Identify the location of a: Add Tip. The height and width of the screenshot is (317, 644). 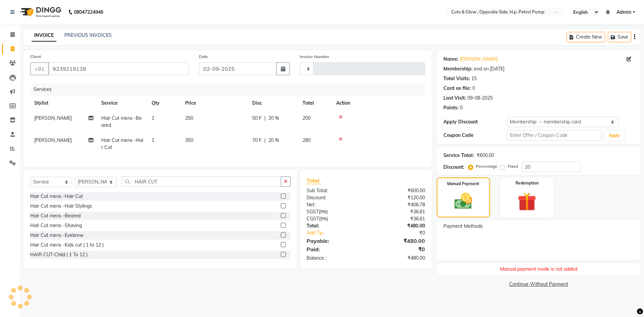
(339, 233).